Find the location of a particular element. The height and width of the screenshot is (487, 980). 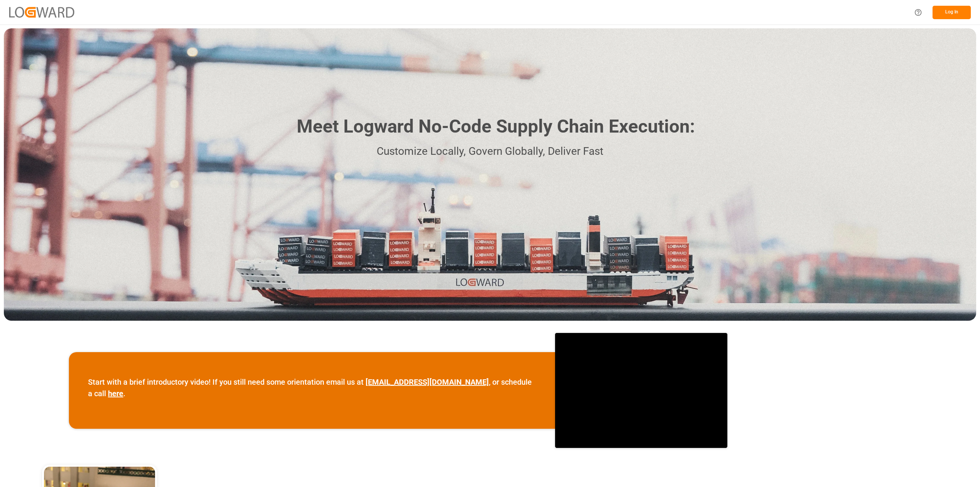

button: Log In is located at coordinates (951, 13).